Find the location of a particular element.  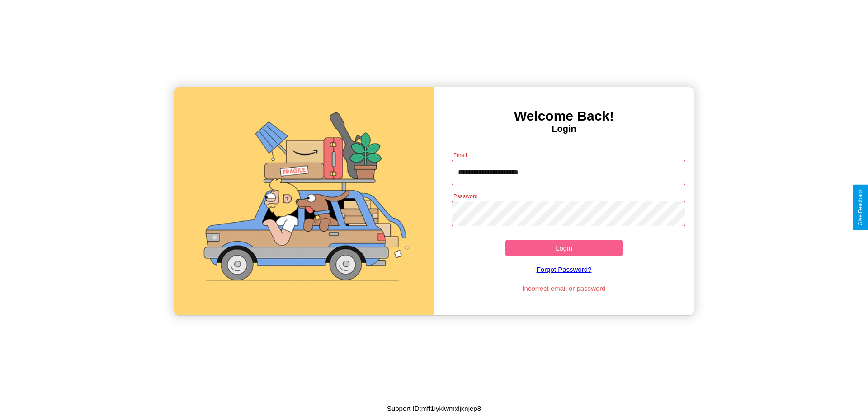

label: Password is located at coordinates (465, 196).